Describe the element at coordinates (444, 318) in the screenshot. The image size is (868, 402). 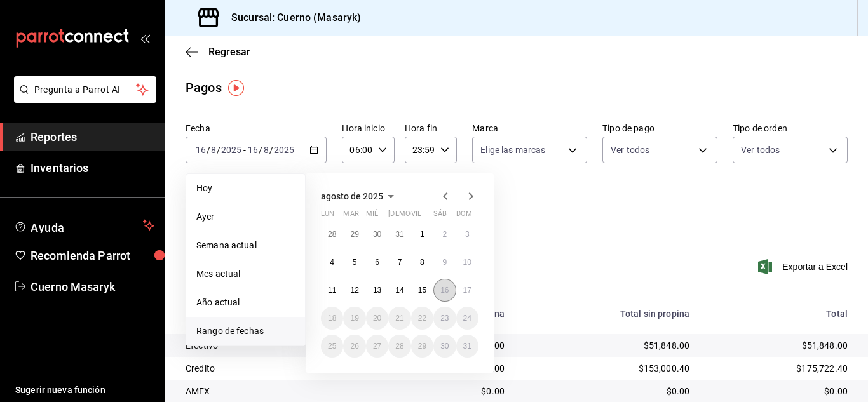
I see `abbr: 23 de agosto de 2025` at that location.